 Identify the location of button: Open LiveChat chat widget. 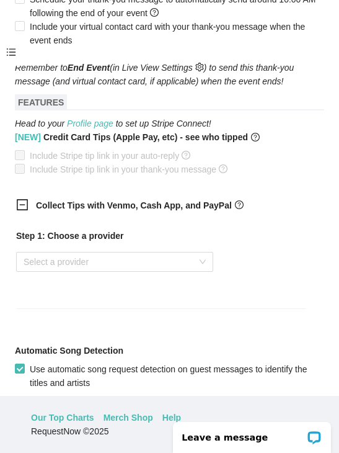
(150, 24).